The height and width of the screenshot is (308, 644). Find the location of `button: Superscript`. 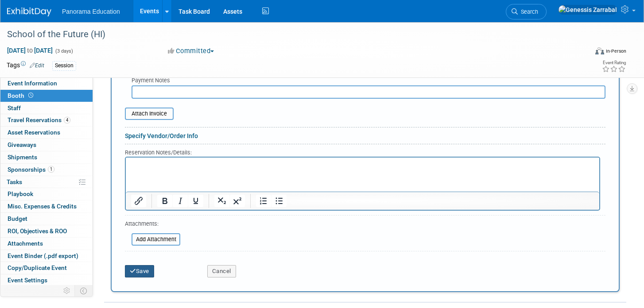

button: Superscript is located at coordinates (237, 201).